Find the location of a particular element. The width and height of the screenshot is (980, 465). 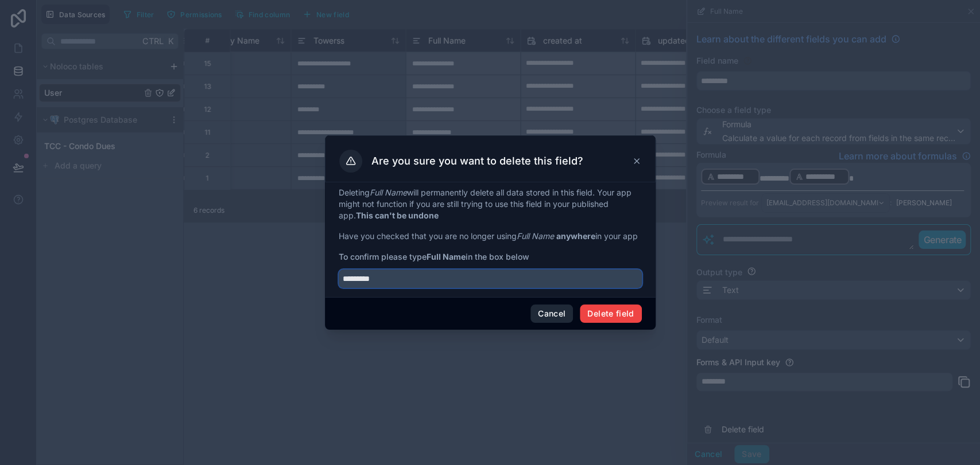

button: Cancel is located at coordinates (551, 314).